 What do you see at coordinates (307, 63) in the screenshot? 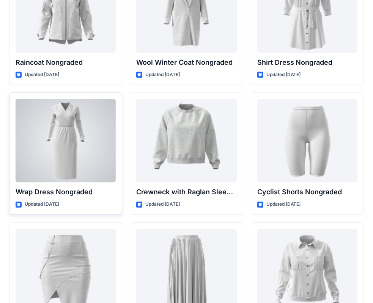
I see `p: Shirt Dress Nongraded` at bounding box center [307, 63].